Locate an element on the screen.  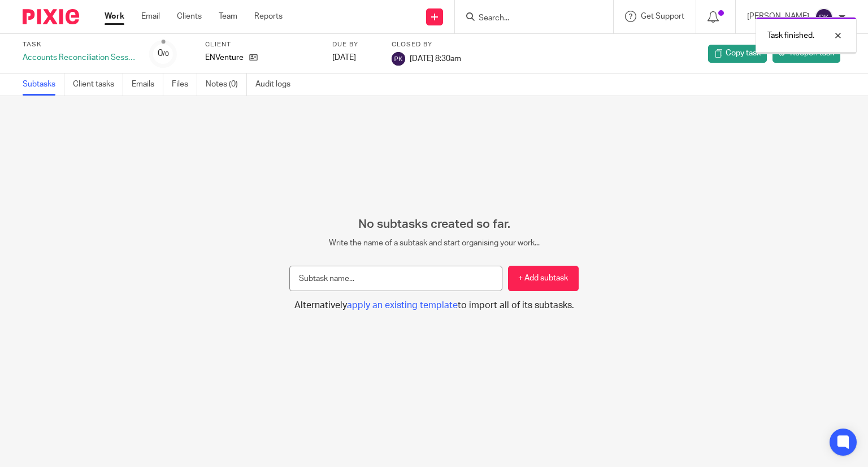
span: apply an existing template is located at coordinates (402, 305).